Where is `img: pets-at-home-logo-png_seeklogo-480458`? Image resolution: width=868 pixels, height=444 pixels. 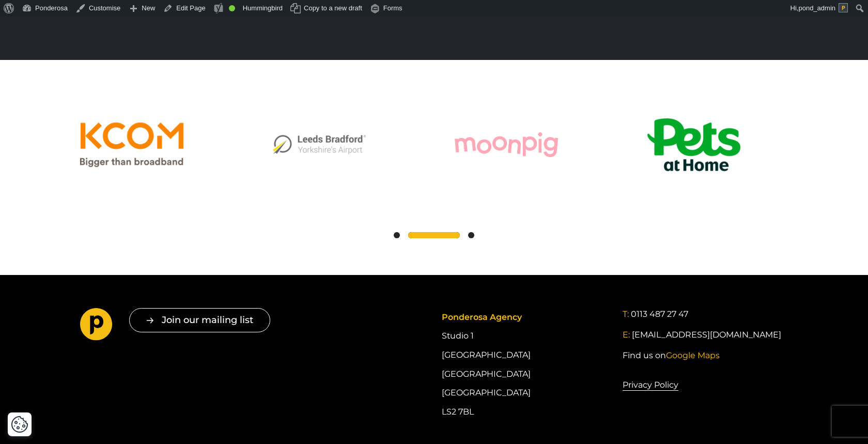
img: pets-at-home-logo-png_seeklogo-480458 is located at coordinates (694, 145).